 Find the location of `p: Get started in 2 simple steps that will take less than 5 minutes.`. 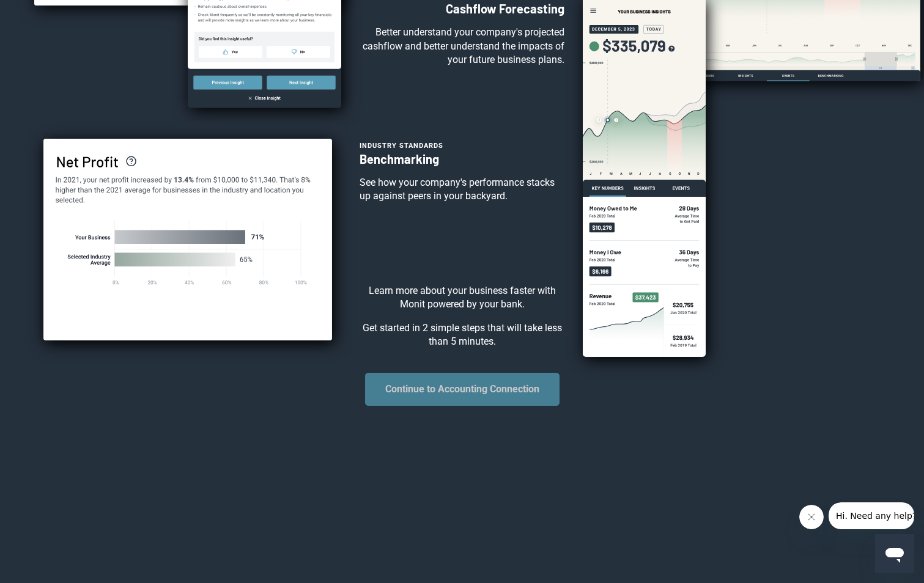

p: Get started in 2 simple steps that will take less than 5 minutes. is located at coordinates (462, 335).